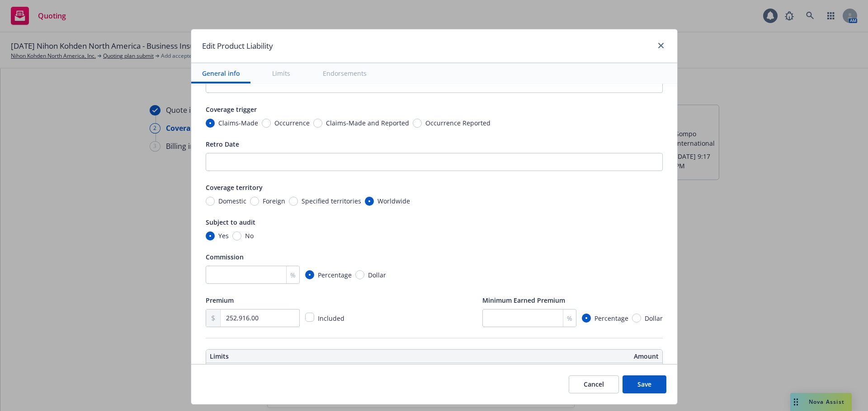 This screenshot has height=411, width=868. I want to click on input: Domestic, so click(210, 202).